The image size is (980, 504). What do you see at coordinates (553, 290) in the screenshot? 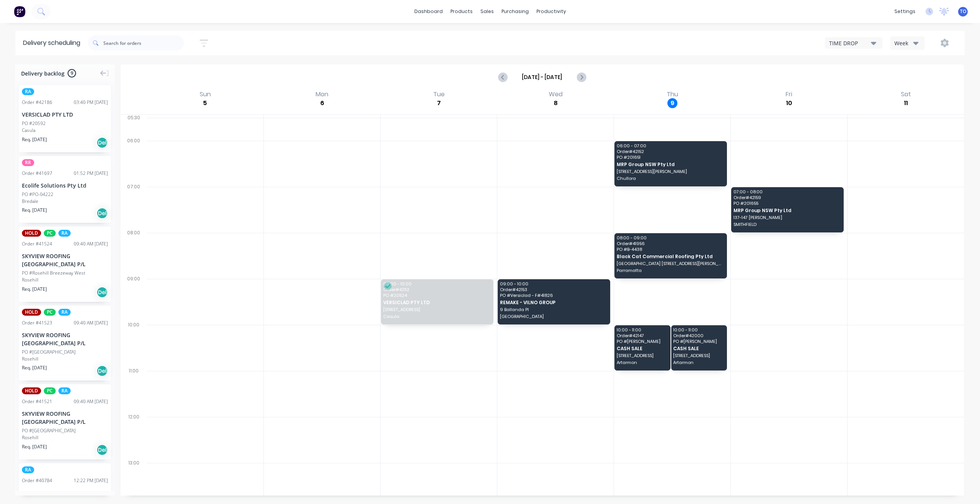
I see `span: Order # 42153` at bounding box center [553, 290].